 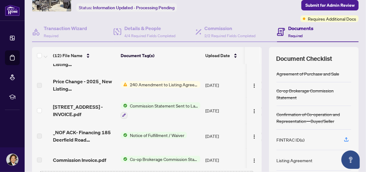 What do you see at coordinates (218, 56) in the screenshot?
I see `span: Upload Date` at bounding box center [218, 56].